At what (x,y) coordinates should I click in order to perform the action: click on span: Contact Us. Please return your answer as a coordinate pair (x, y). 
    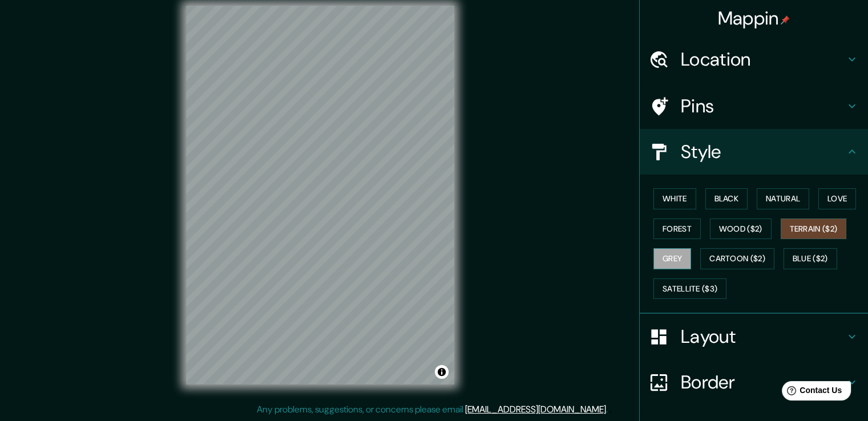
    Looking at the image, I should click on (54, 13).